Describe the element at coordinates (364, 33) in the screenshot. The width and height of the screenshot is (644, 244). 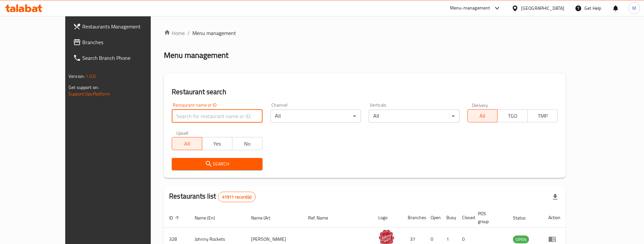
I see `nav: breadcrumb` at that location.